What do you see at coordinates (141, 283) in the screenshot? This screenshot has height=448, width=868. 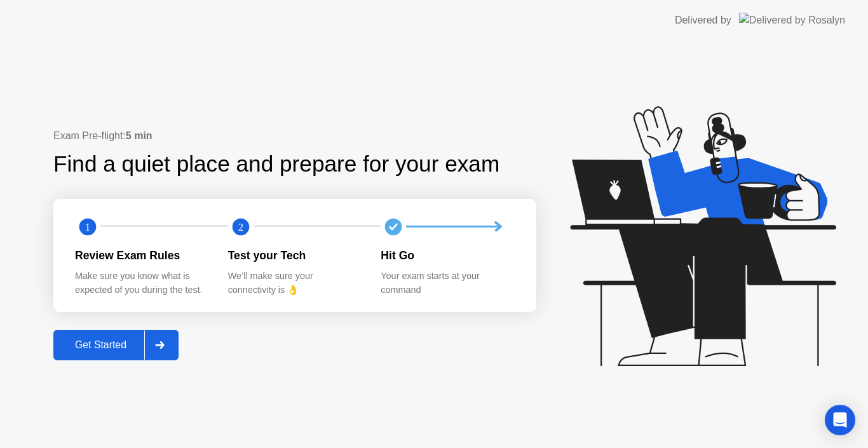 I see `div: Make sure you know what is expected of you during the test.` at bounding box center [141, 283].